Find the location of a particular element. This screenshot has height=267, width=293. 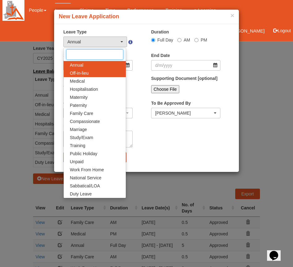

span: Training is located at coordinates (78, 145).